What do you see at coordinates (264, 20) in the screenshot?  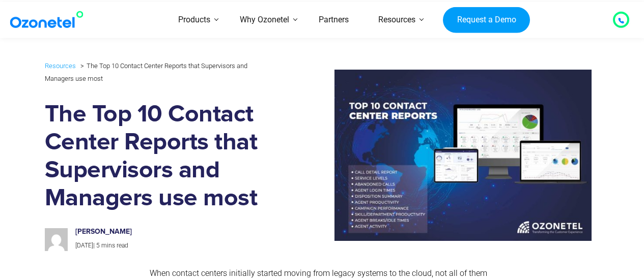 I see `a: Why Ozonetel` at bounding box center [264, 20].